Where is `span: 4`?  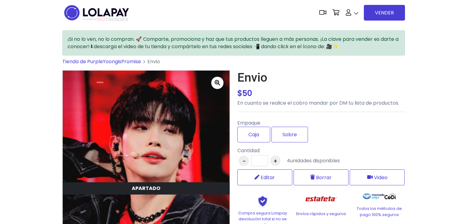 span: 4 is located at coordinates (288, 161).